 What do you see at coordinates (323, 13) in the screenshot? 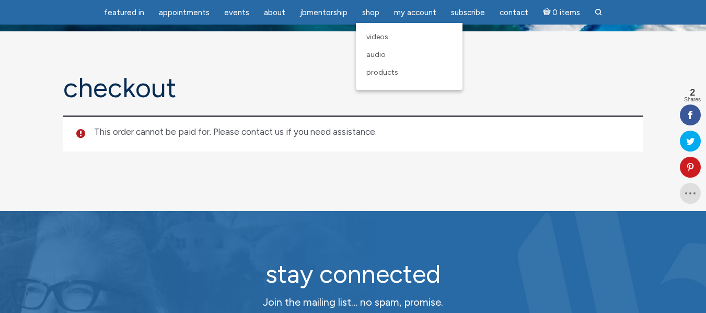
I see `a: JBMentorship` at bounding box center [323, 13].